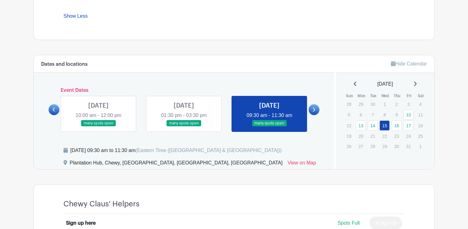 This screenshot has height=229, width=468. I want to click on h4: Chewy Claus' Helpers, so click(102, 203).